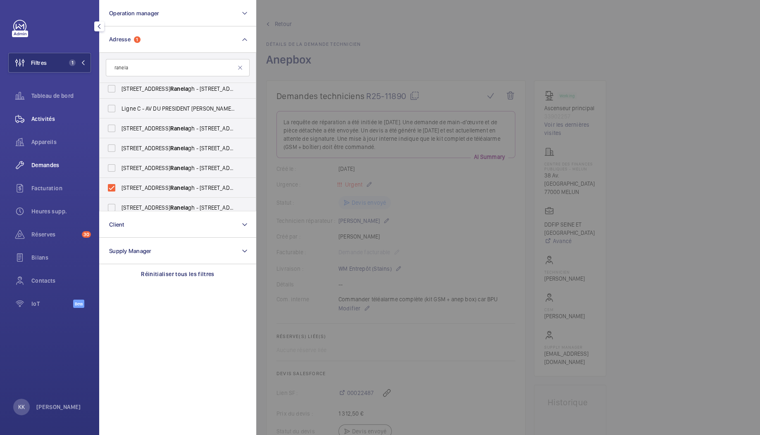 This screenshot has width=760, height=435. What do you see at coordinates (61, 142) in the screenshot?
I see `span: Appareils` at bounding box center [61, 142].